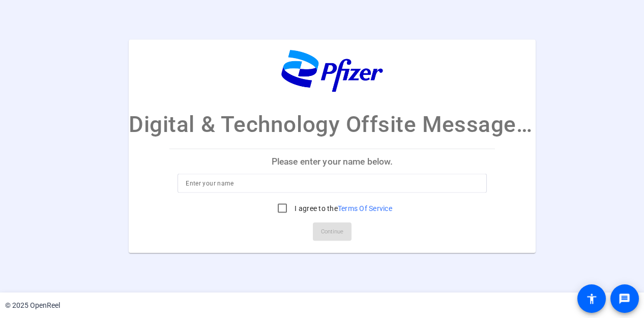 This screenshot has width=644, height=318. Describe the element at coordinates (365, 208) in the screenshot. I see `a: Terms Of Service` at that location.